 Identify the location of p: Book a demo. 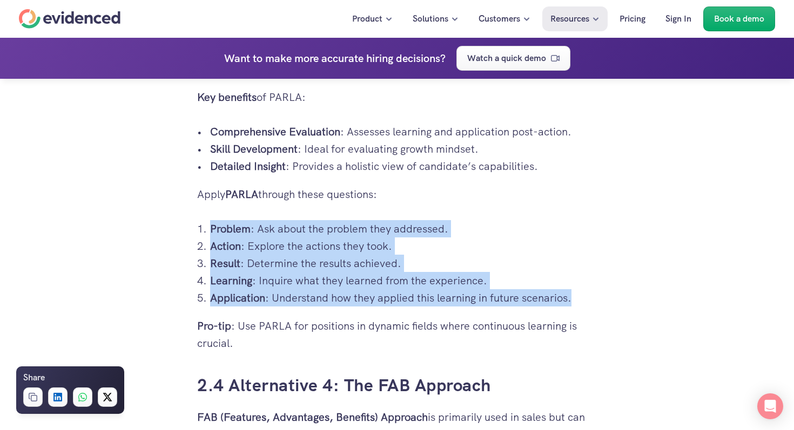
(739, 19).